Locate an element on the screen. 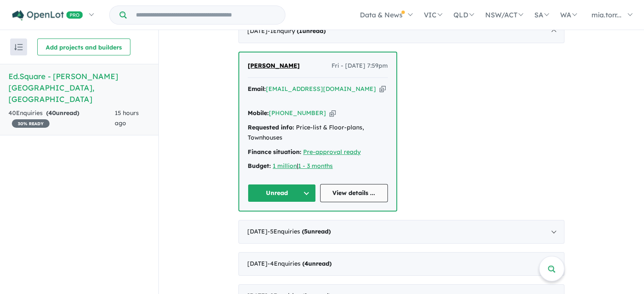 The image size is (644, 294). span: 15 hours ago is located at coordinates (127, 118).